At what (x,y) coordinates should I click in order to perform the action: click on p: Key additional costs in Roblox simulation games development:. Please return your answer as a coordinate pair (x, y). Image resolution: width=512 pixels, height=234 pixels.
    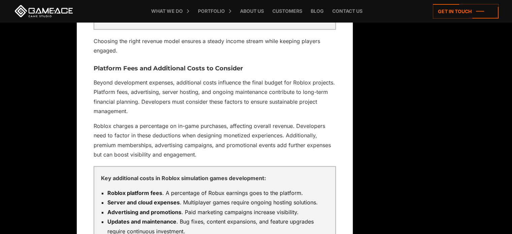
    Looking at the image, I should click on (215, 178).